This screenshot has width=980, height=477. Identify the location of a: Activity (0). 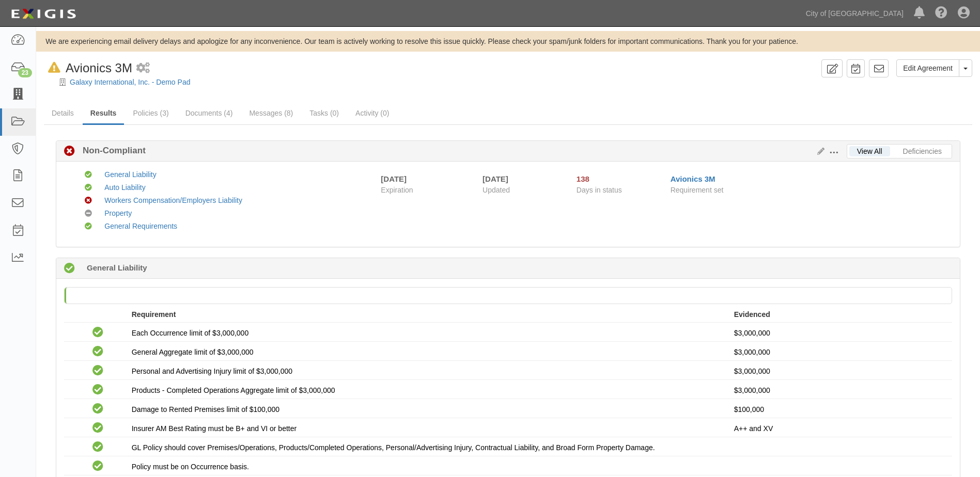
(372, 113).